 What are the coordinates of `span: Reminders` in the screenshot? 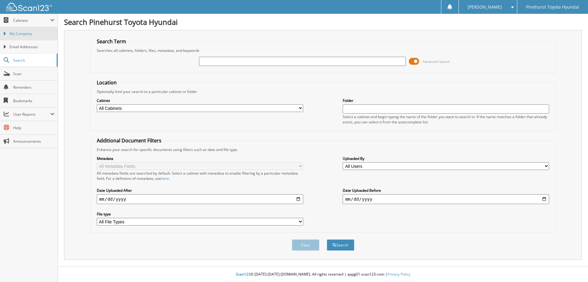 It's located at (34, 87).